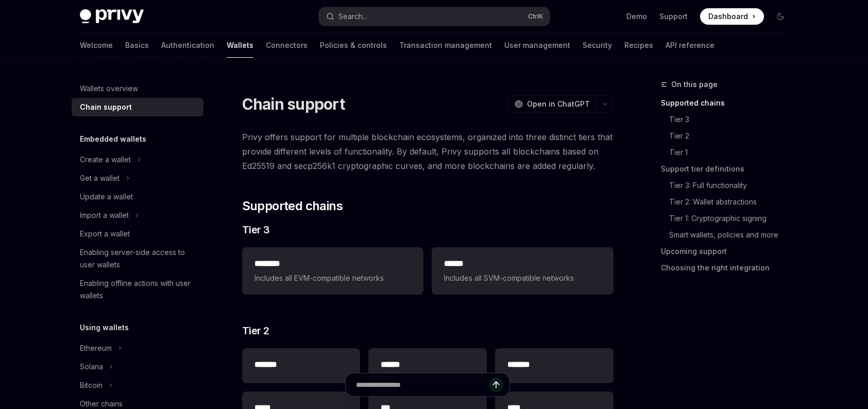  Describe the element at coordinates (536, 16) in the screenshot. I see `span: Ctrl K` at that location.